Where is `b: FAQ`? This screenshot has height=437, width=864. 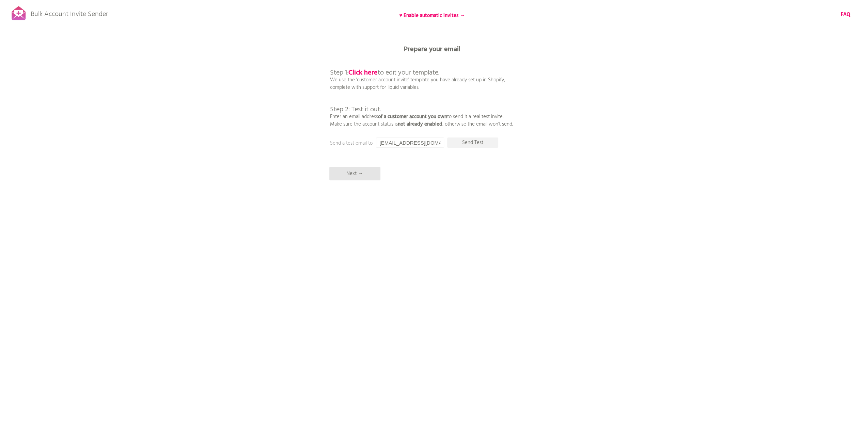 b: FAQ is located at coordinates (845, 15).